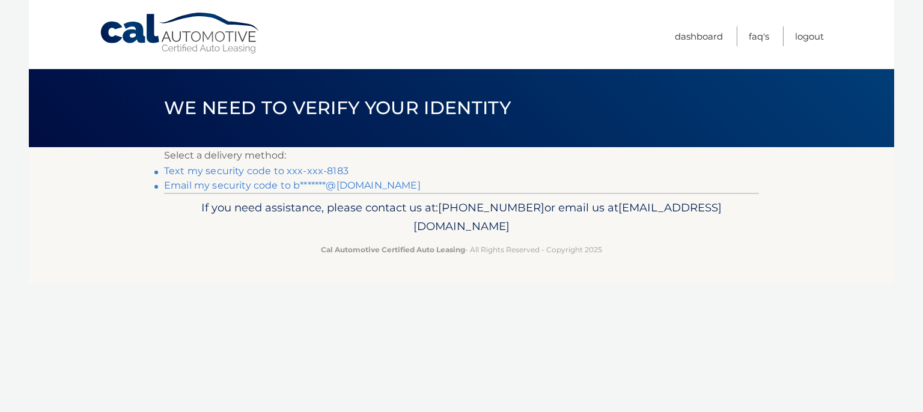 The image size is (923, 412). I want to click on a: Dashboard, so click(699, 36).